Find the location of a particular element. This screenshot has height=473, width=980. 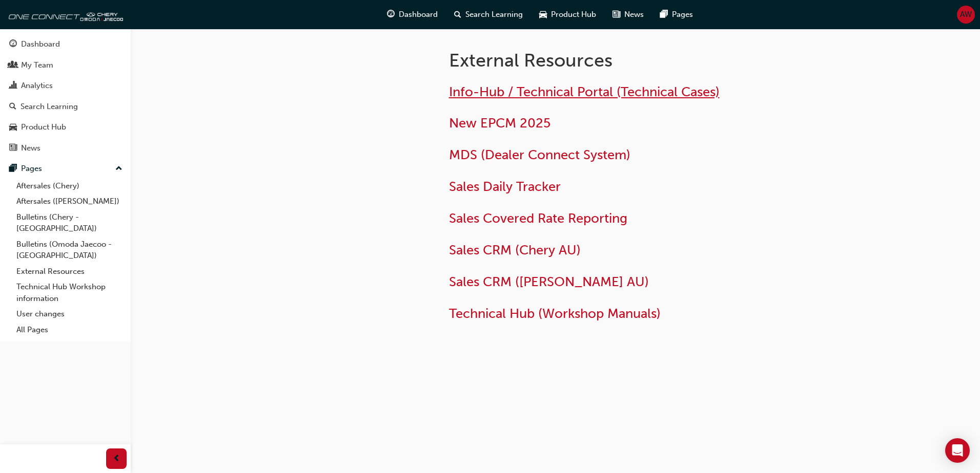

span: New EPCM 2025 is located at coordinates (500, 123).